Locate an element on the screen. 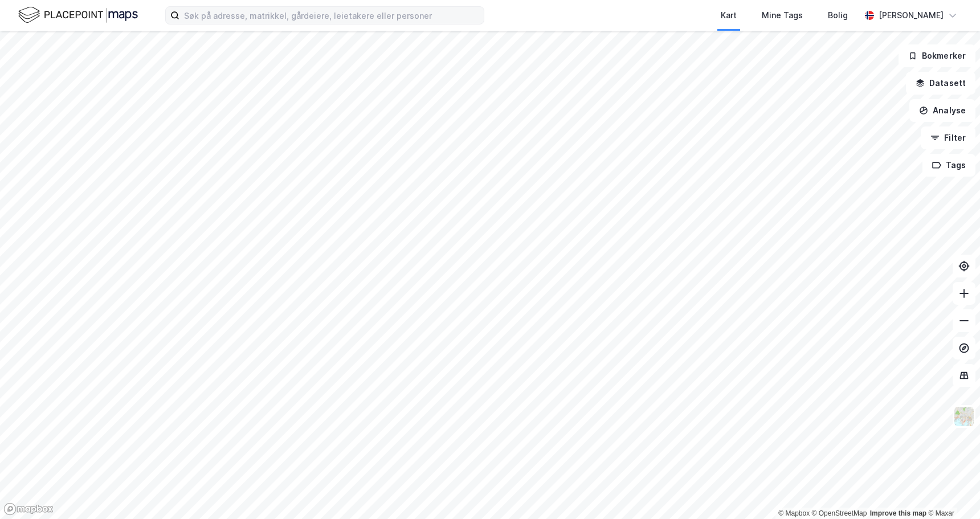  div: Kart is located at coordinates (729, 15).